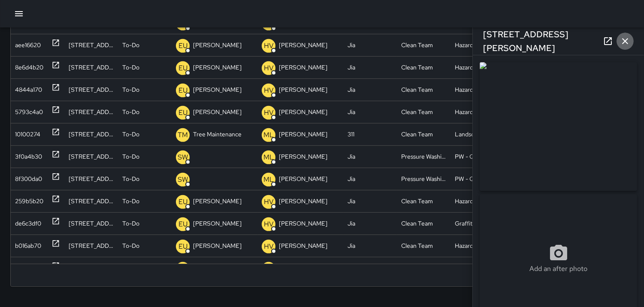  What do you see at coordinates (91, 201) in the screenshot?
I see `div: 30 Larkin Street` at bounding box center [91, 201].